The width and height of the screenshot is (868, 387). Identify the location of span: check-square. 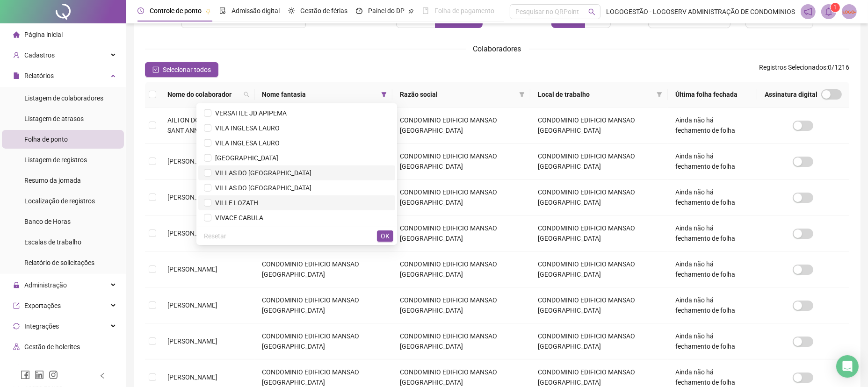
(155, 70).